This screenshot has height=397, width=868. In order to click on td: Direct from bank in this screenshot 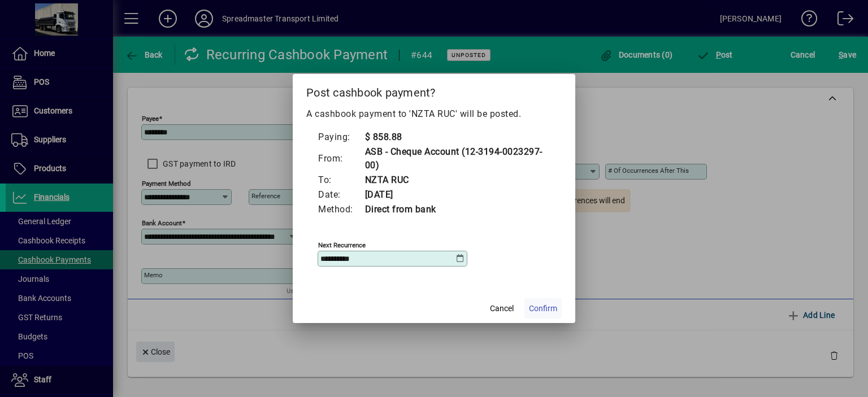, I will do `click(458, 209)`.